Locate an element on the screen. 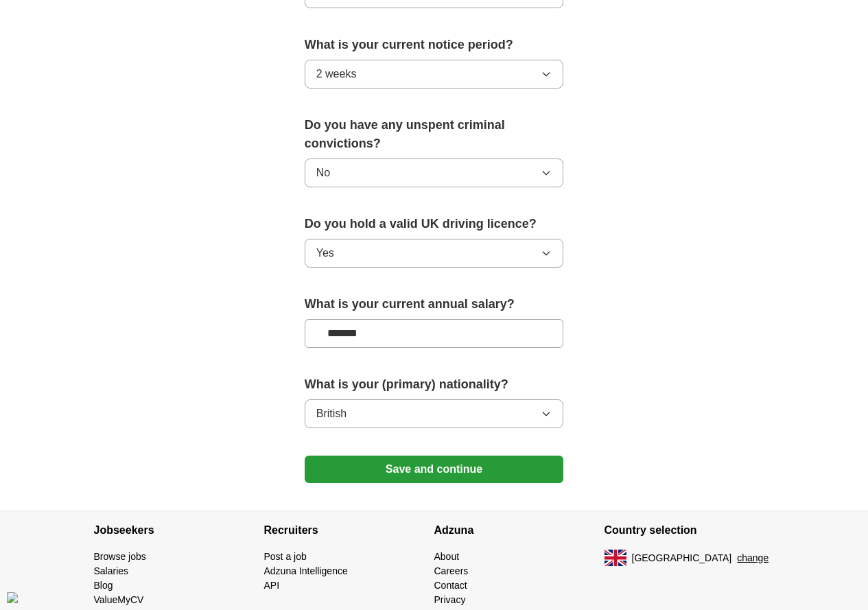 Image resolution: width=868 pixels, height=610 pixels. a: Careers is located at coordinates (451, 571).